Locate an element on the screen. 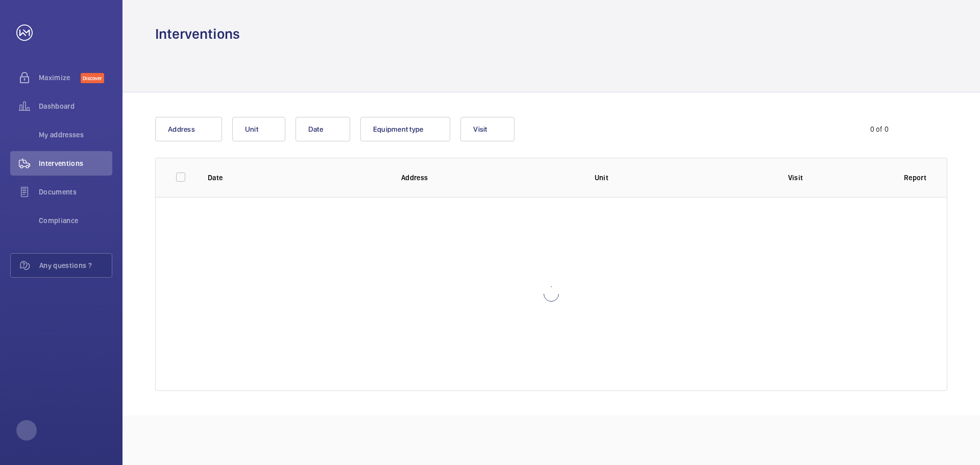  h1: Interventions is located at coordinates (197, 33).